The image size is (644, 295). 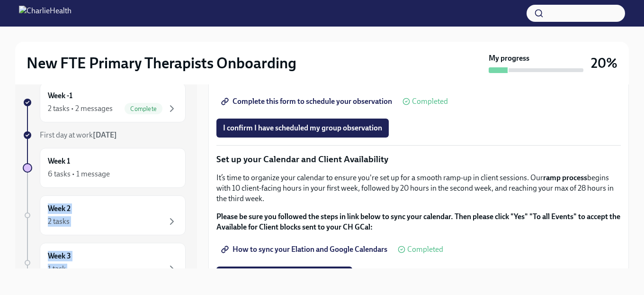 I want to click on span: Complete, so click(x=144, y=109).